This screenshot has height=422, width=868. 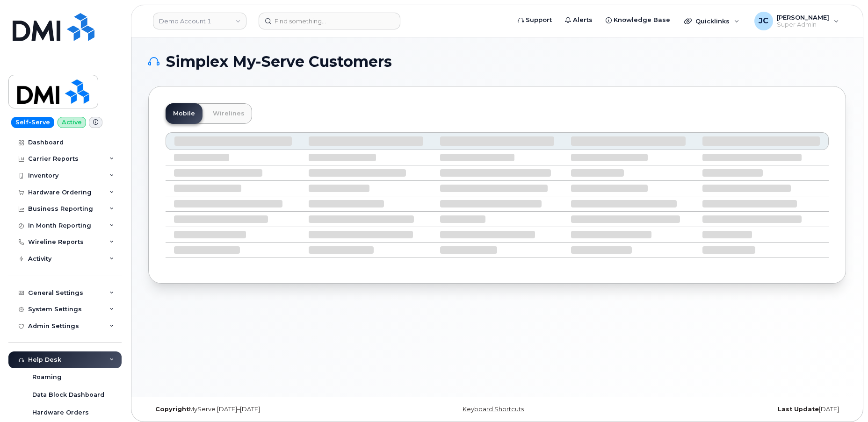 What do you see at coordinates (798, 409) in the screenshot?
I see `strong: Last Update` at bounding box center [798, 409].